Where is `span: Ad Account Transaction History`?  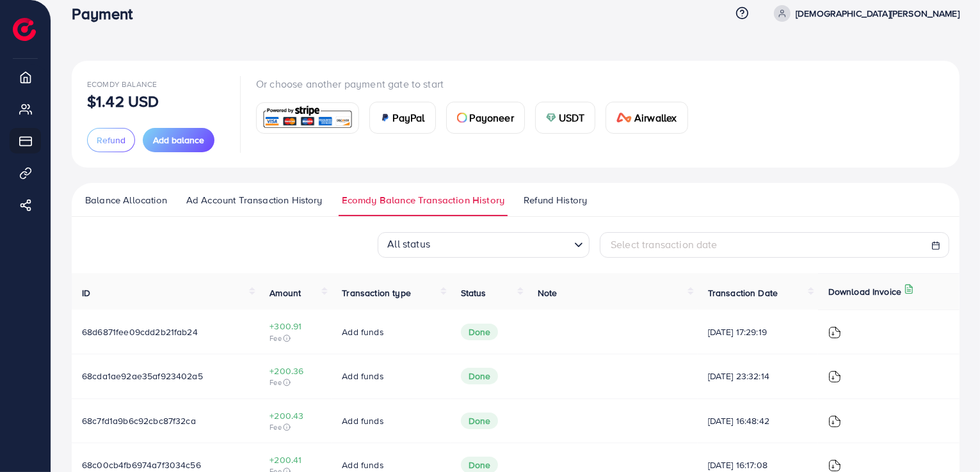 span: Ad Account Transaction History is located at coordinates (254, 200).